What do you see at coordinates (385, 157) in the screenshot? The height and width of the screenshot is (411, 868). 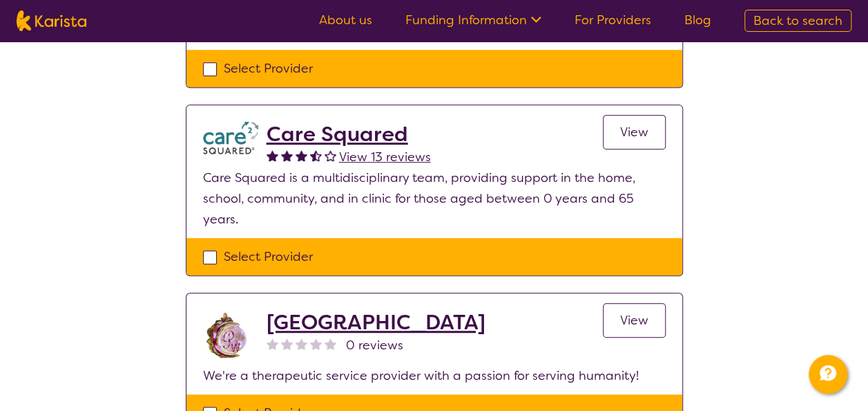 I see `span: View 13 reviews` at bounding box center [385, 157].